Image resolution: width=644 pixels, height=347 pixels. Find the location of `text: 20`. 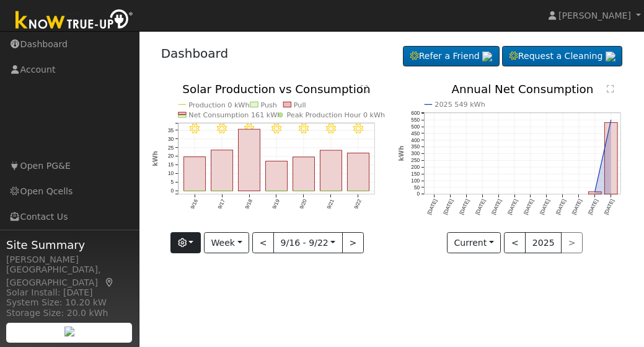

text: 20 is located at coordinates (171, 156).